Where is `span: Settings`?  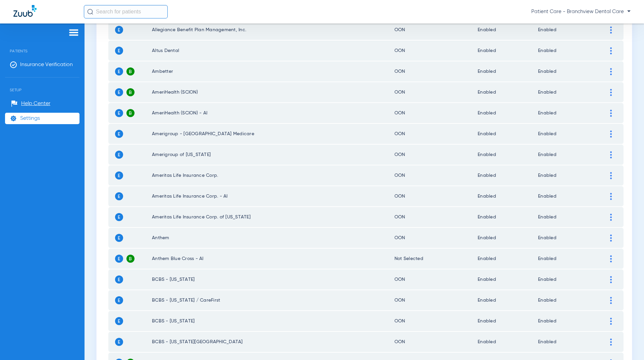
span: Settings is located at coordinates (30, 118).